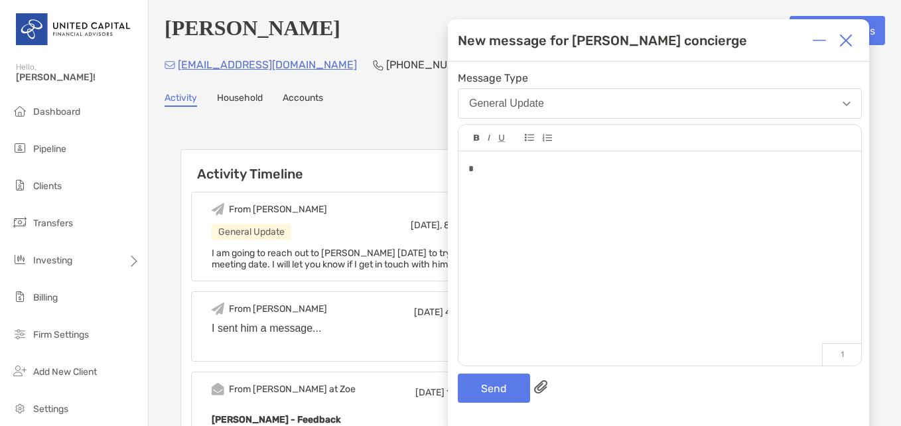 Image resolution: width=901 pixels, height=426 pixels. I want to click on img: settings icon, so click(20, 408).